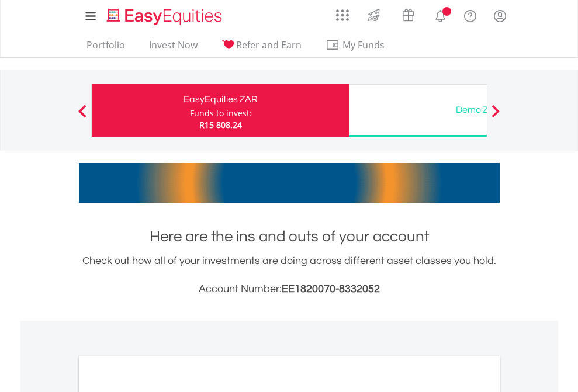  Describe the element at coordinates (261, 48) in the screenshot. I see `a: Refer and Earn` at that location.